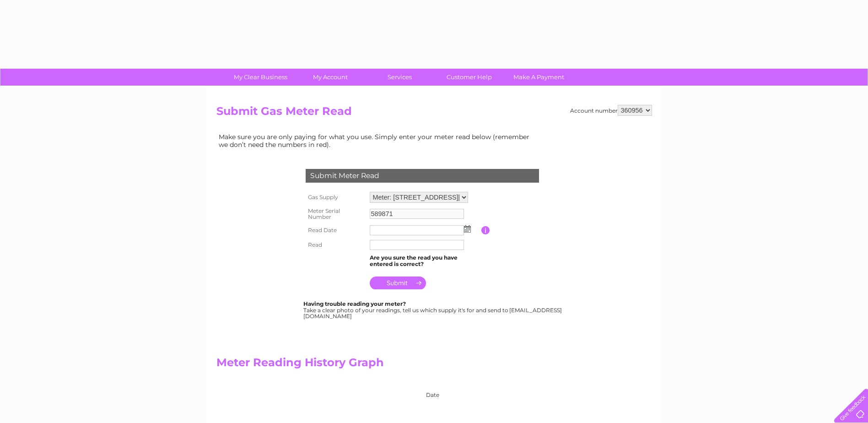 Image resolution: width=868 pixels, height=423 pixels. I want to click on a: Services, so click(400, 77).